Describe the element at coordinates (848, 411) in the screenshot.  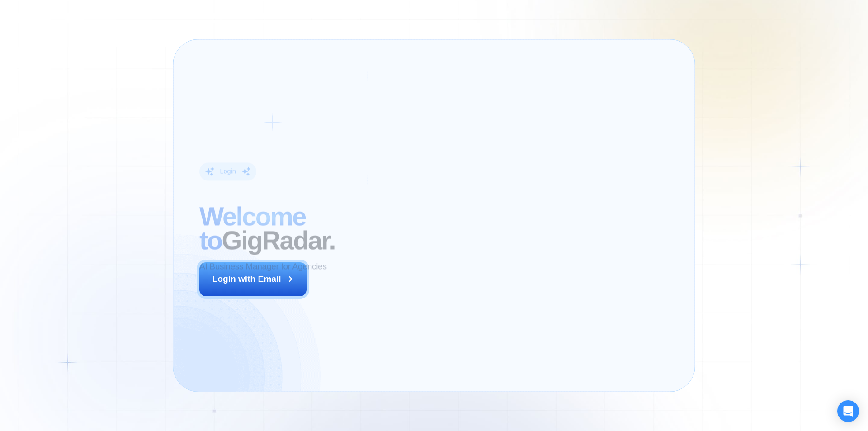
I see `div: Open Intercom Messenger` at that location.